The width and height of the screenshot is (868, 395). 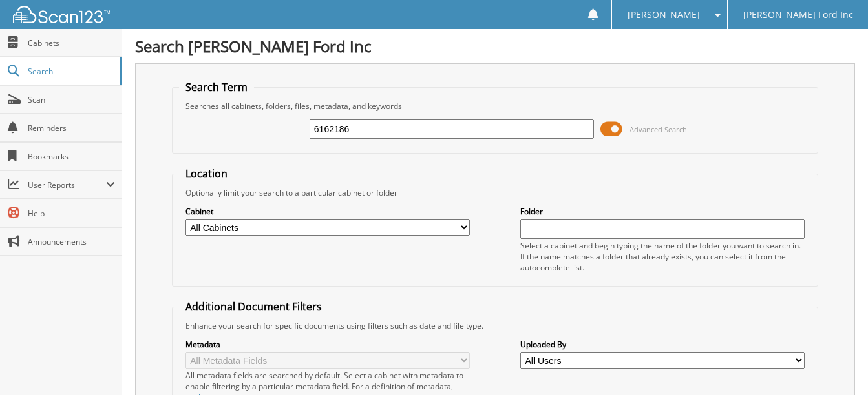 What do you see at coordinates (663, 344) in the screenshot?
I see `label: Uploaded By` at bounding box center [663, 344].